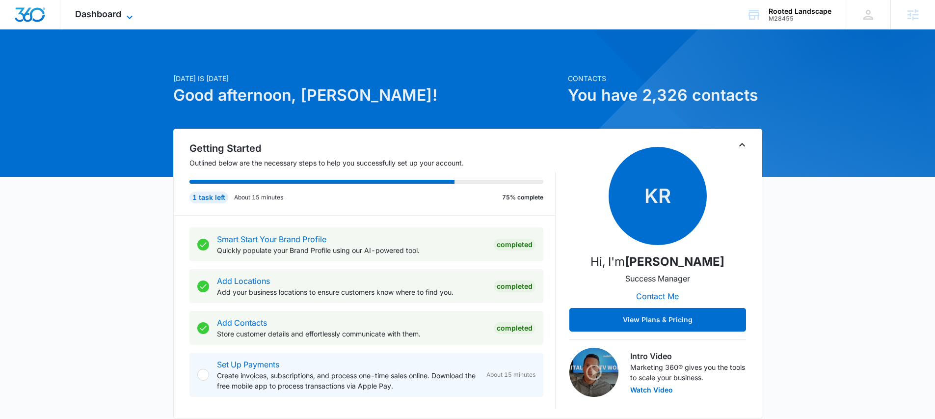  Describe the element at coordinates (523, 197) in the screenshot. I see `p: 75% complete` at that location.